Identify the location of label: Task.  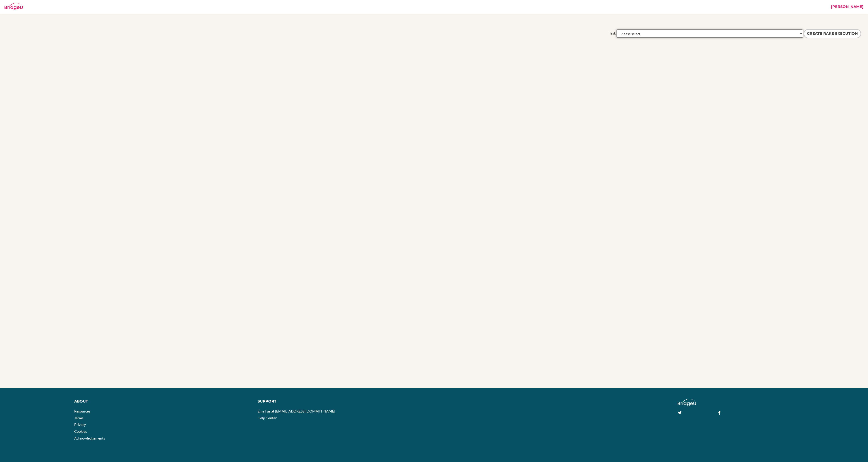
(612, 33).